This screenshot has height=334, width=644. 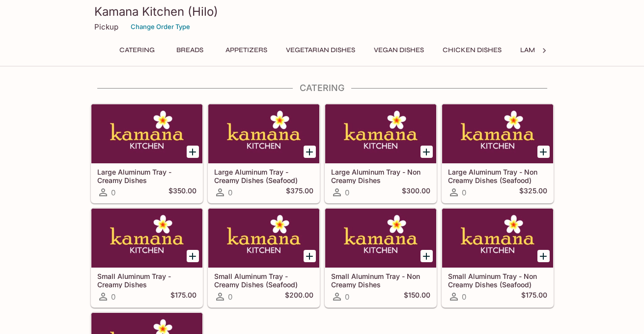 I want to click on div: Small Aluminum Tray - Creamy Dishes, so click(x=147, y=238).